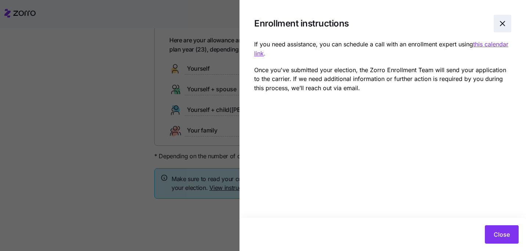 The height and width of the screenshot is (251, 526). I want to click on u: this calendar link, so click(381, 49).